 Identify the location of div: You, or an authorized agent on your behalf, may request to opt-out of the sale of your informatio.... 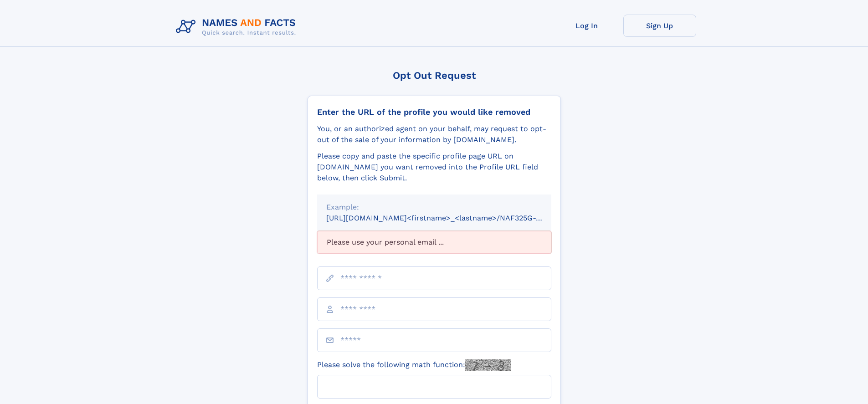
(434, 134).